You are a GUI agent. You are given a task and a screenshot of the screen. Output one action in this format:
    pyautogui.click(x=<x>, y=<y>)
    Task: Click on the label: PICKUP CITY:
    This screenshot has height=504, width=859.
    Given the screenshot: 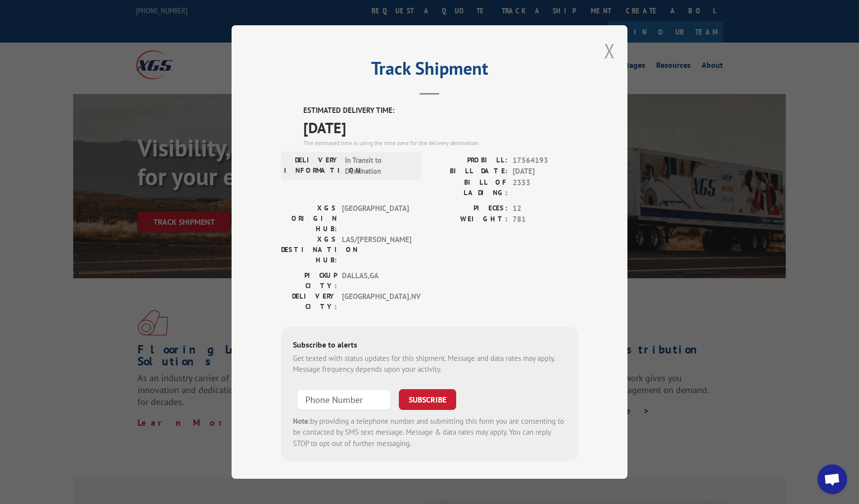 What is the action you would take?
    pyautogui.click(x=309, y=280)
    